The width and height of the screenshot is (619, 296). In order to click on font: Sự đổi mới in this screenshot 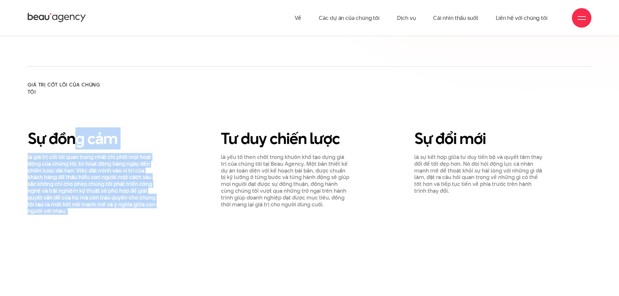, I will do `click(450, 138)`.